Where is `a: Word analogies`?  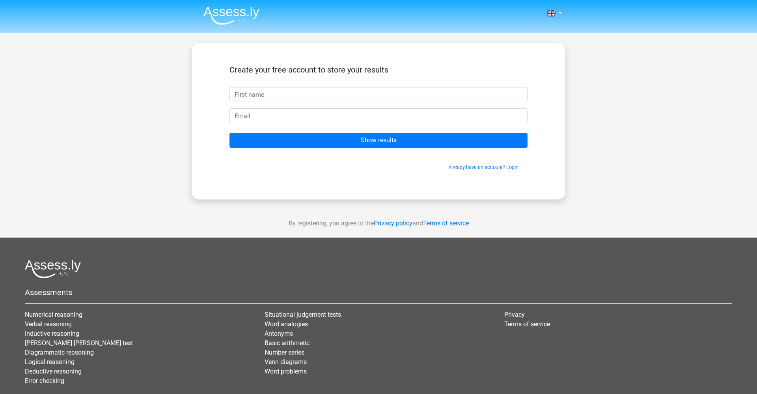 a: Word analogies is located at coordinates (286, 324).